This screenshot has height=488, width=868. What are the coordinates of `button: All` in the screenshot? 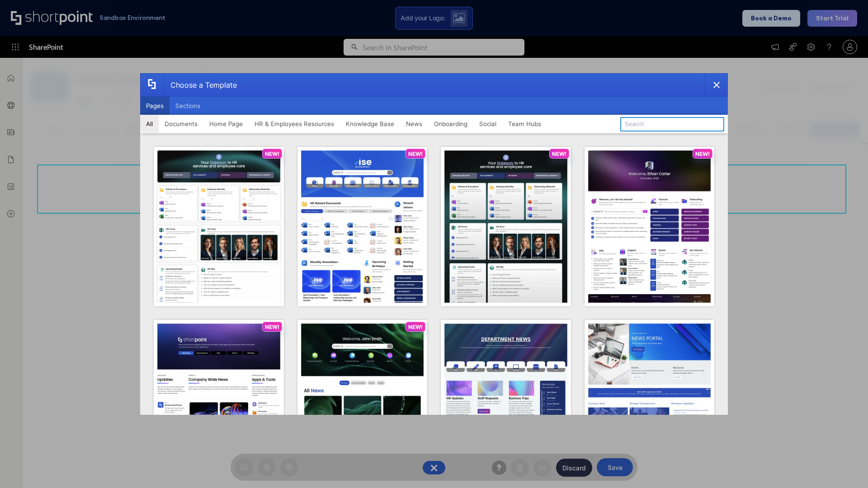 It's located at (149, 124).